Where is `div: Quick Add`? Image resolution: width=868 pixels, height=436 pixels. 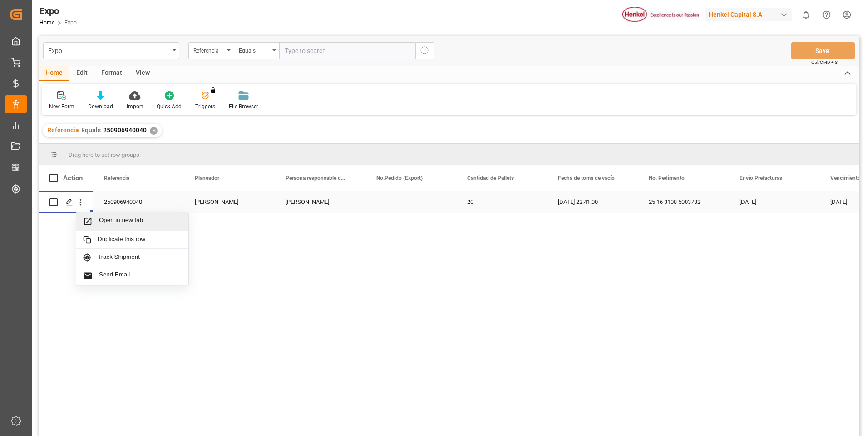 div: Quick Add is located at coordinates (169, 107).